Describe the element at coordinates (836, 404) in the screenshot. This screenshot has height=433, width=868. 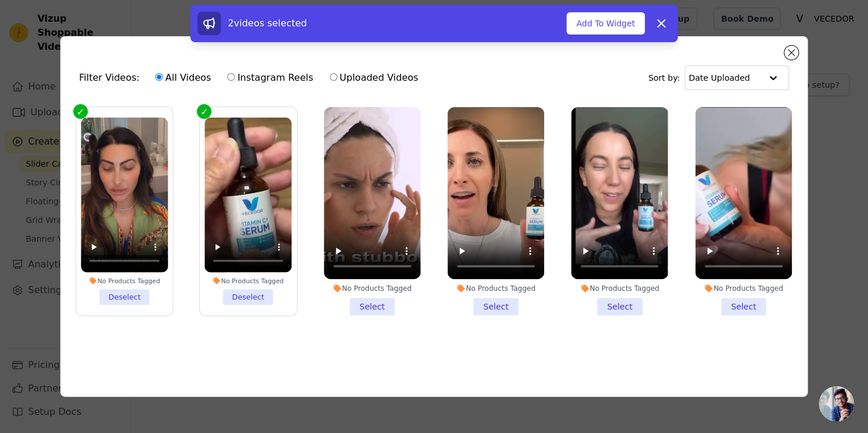
I see `div: Open chat` at that location.